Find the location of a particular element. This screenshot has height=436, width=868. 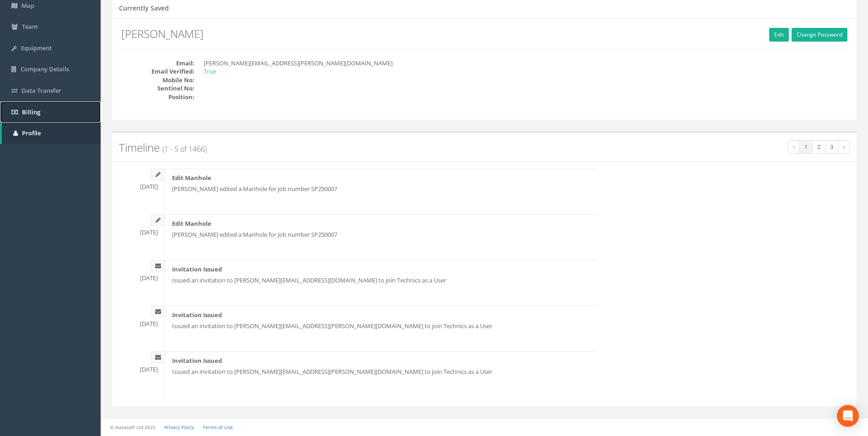

span: Equipment is located at coordinates (36, 48).